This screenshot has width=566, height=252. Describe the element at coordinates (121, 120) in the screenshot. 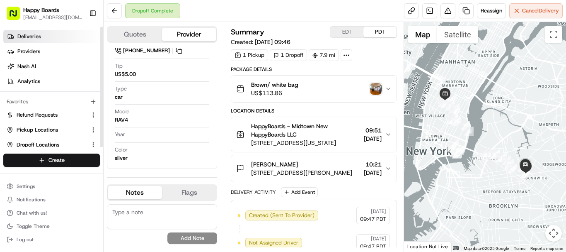

I see `div: RAV4` at that location.